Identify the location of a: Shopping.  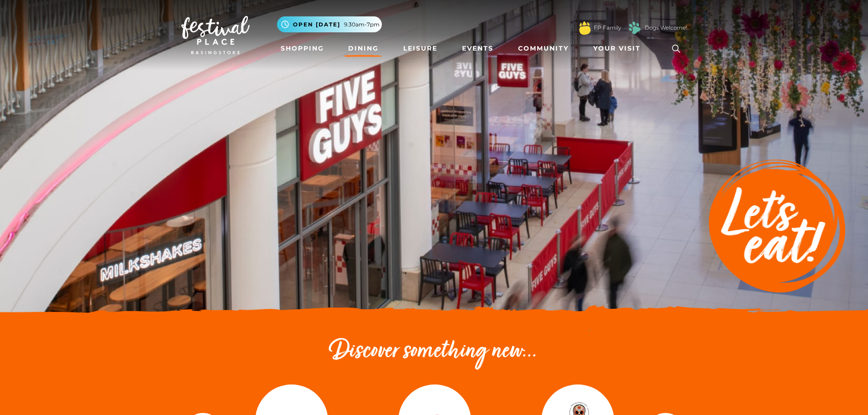
(302, 49).